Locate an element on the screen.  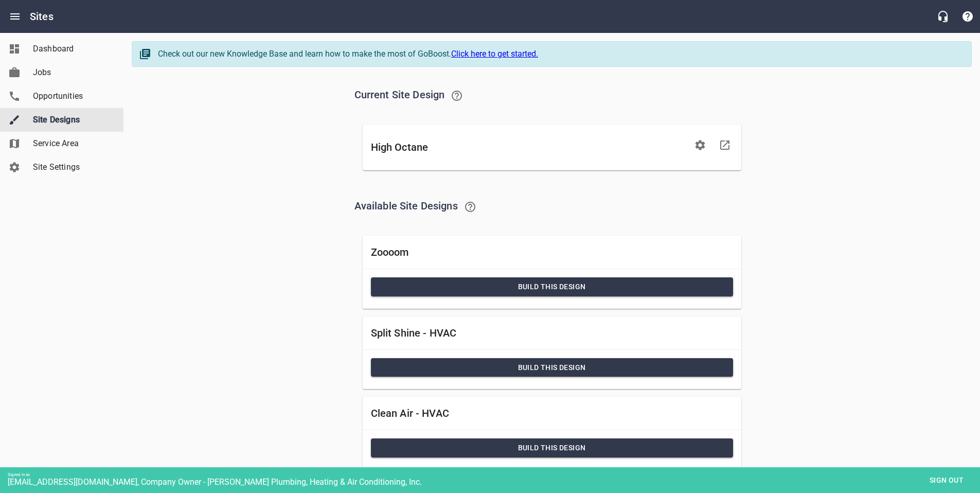
button: Support Portal is located at coordinates (968, 16).